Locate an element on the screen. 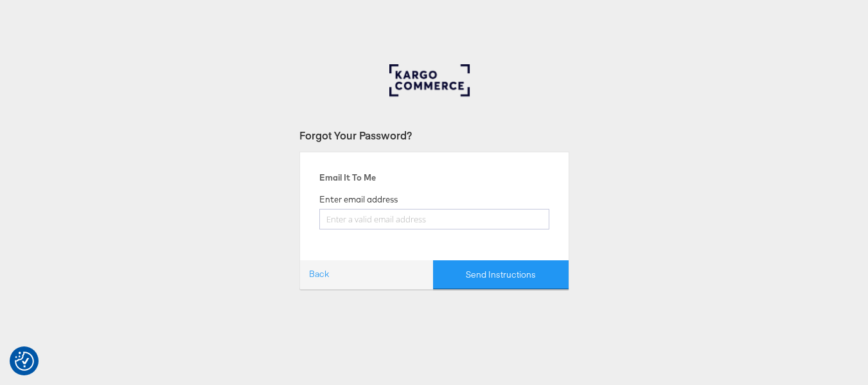  img: Revisit consent button is located at coordinates (24, 361).